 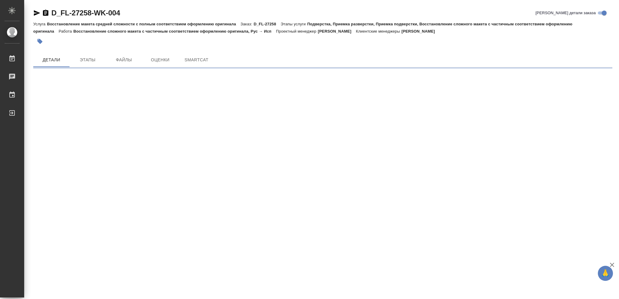 I want to click on a: D_FL-27258-WK-004, so click(x=86, y=13).